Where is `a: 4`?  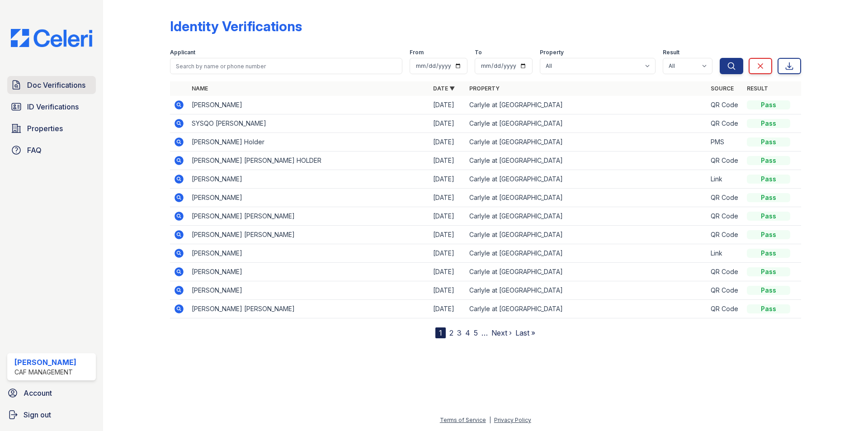
a: 4 is located at coordinates (468, 333).